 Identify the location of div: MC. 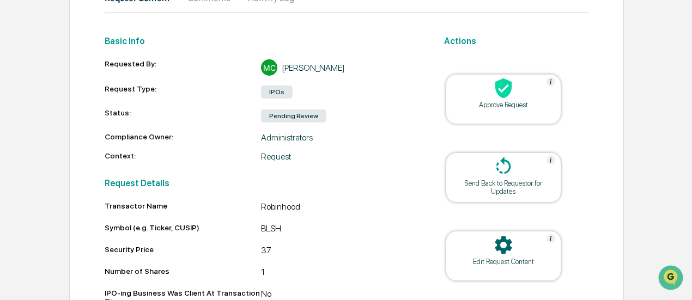
(269, 68).